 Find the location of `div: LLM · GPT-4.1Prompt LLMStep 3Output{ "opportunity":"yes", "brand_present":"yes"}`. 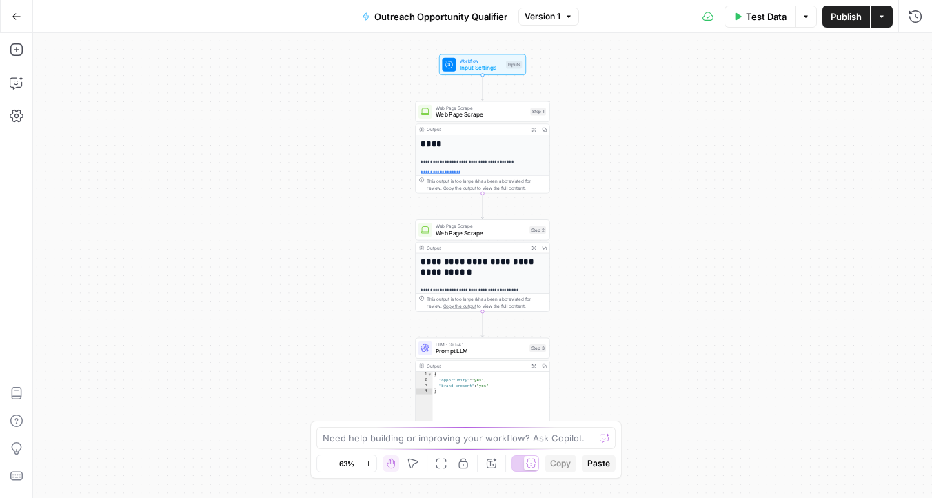

div: LLM · GPT-4.1Prompt LLMStep 3Output{ "opportunity":"yes", "brand_present":"yes"} is located at coordinates (482, 384).